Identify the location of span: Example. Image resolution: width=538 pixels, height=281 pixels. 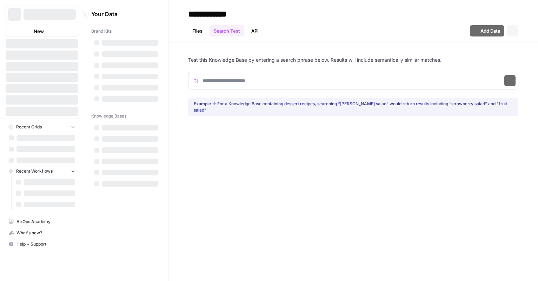
(202, 103).